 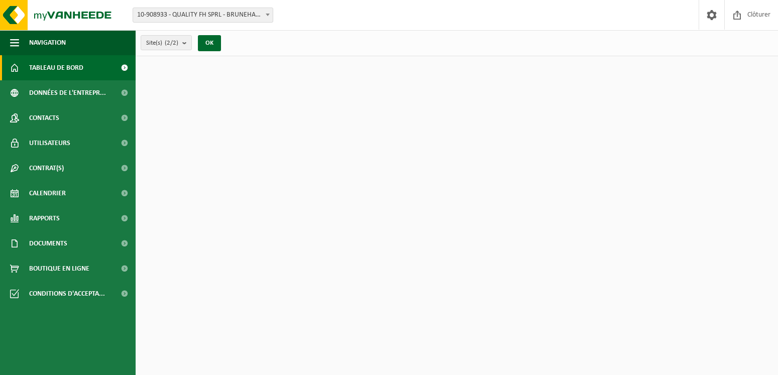 I want to click on span: 10-908933 - QUALITY FH SPRL - BRUNEHAUT, so click(x=203, y=15).